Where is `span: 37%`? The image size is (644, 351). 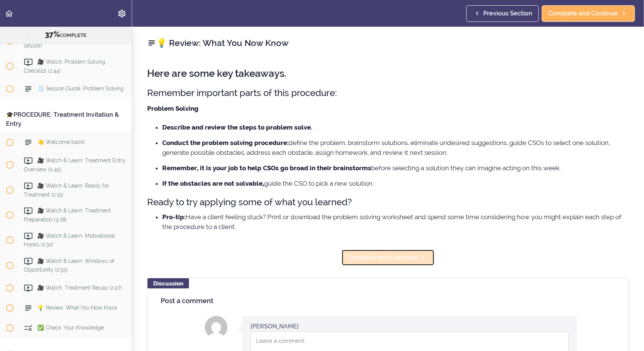
span: 37% is located at coordinates (52, 34).